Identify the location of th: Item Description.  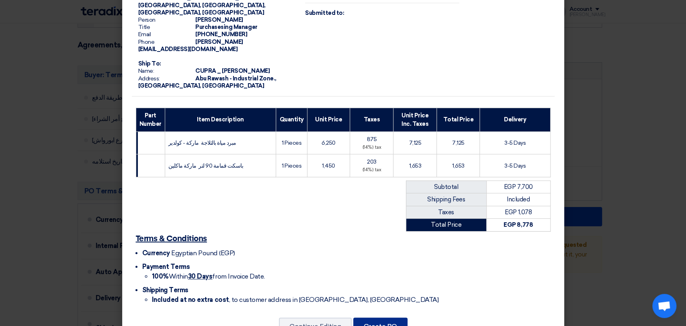
(220, 119).